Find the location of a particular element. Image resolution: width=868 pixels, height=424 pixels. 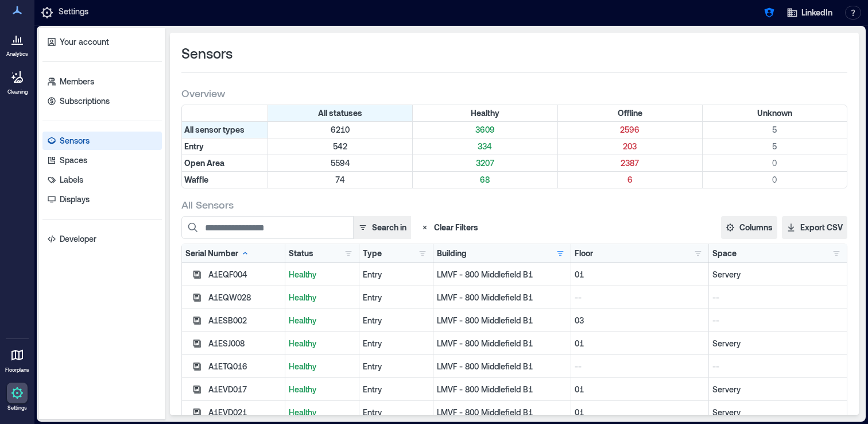

div: Filter by Type: Open Area & Status: Unknown (0 sensors) is located at coordinates (774, 163).